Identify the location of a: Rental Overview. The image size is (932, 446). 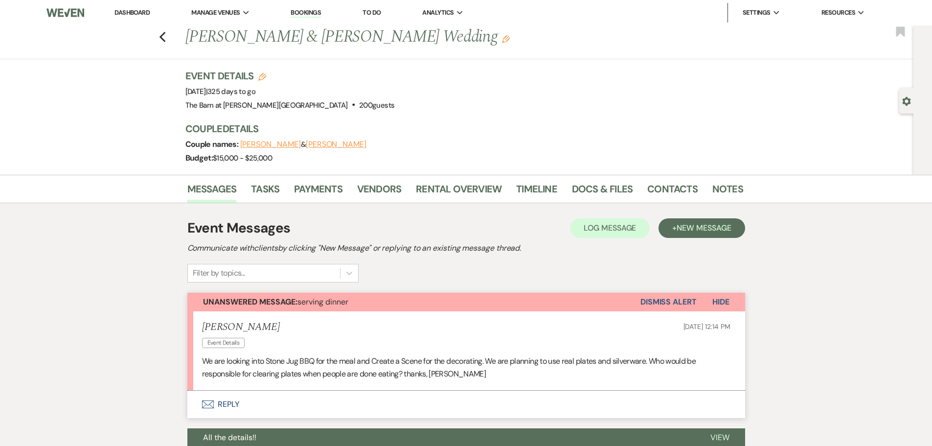
(458, 192).